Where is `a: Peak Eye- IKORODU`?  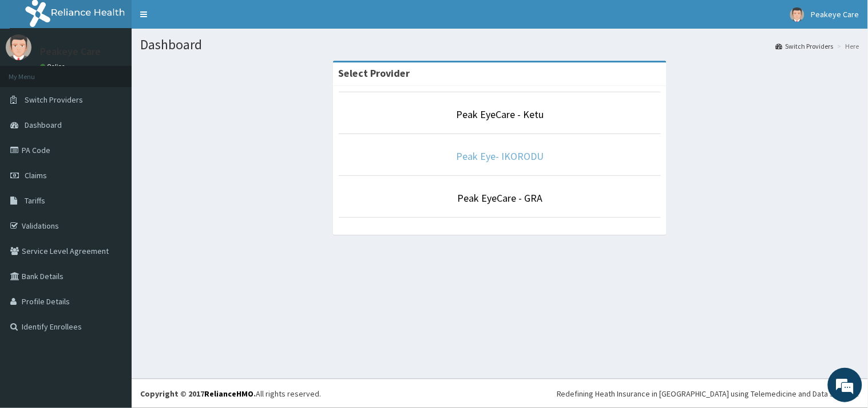
a: Peak Eye- IKORODU is located at coordinates (500, 156).